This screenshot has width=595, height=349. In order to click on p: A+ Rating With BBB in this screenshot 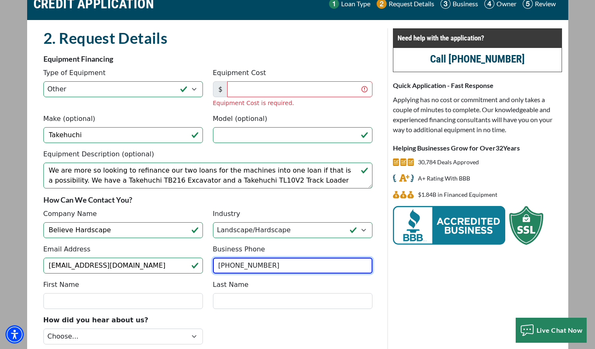, I will do `click(444, 179)`.